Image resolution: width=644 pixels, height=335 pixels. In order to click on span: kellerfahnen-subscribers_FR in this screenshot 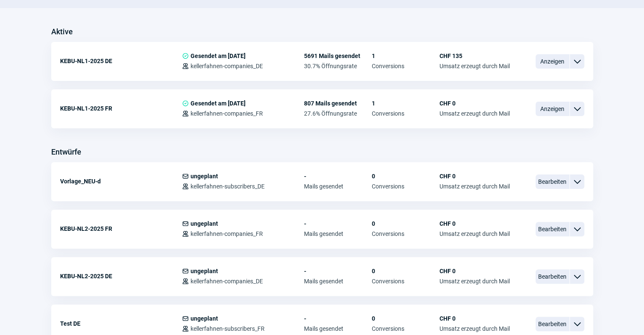, I will do `click(227, 329)`.